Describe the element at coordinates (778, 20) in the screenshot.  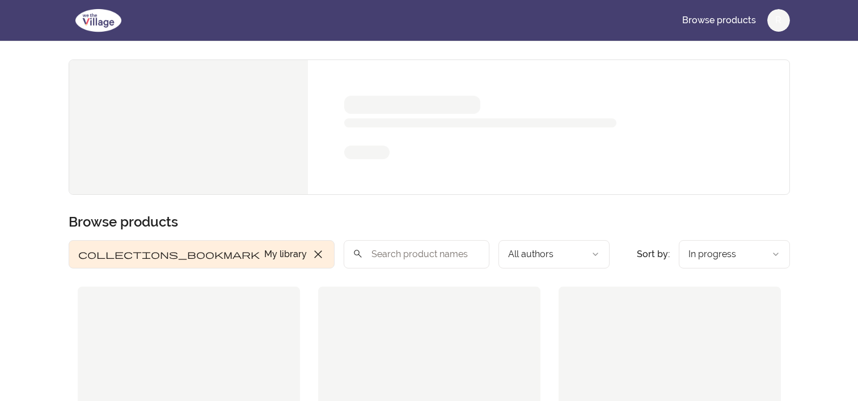
I see `span: R` at that location.